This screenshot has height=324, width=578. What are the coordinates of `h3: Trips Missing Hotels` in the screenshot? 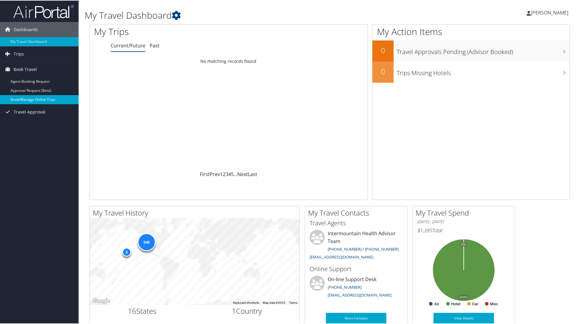 It's located at (483, 71).